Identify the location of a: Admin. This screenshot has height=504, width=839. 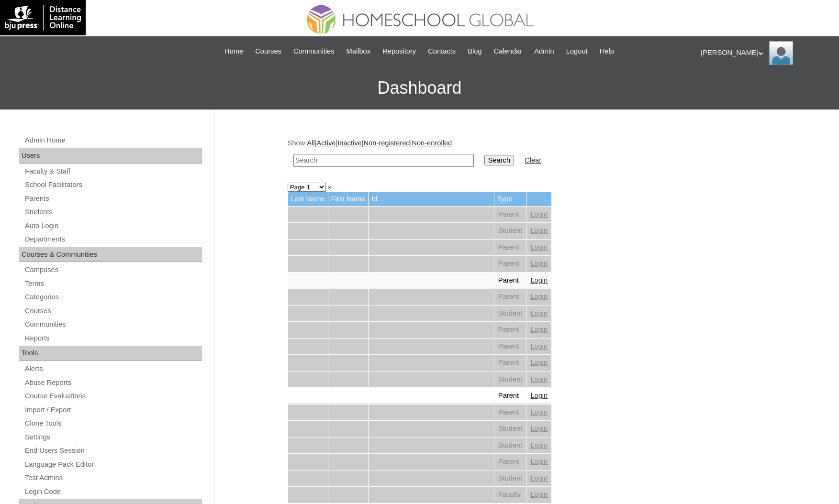
(544, 51).